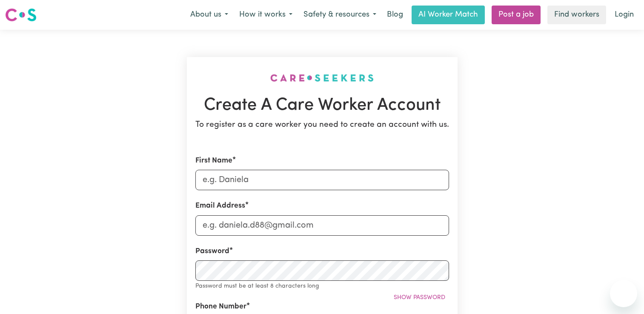 The width and height of the screenshot is (644, 314). What do you see at coordinates (322, 105) in the screenshot?
I see `h1: Create A Care Worker Account` at bounding box center [322, 105].